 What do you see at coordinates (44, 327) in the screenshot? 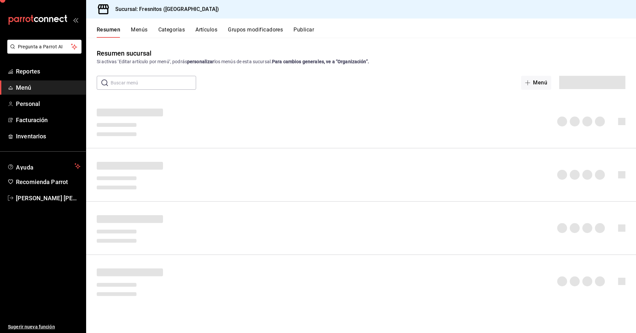
I see `span: Sugerir nueva función` at bounding box center [44, 327].